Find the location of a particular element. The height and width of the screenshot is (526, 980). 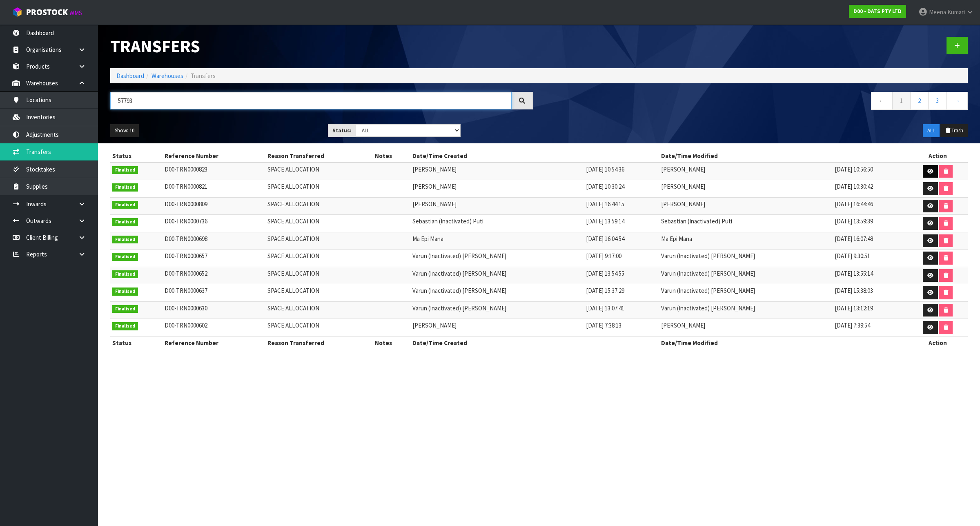

td: D00-TRN0000602 is located at coordinates (213, 328).